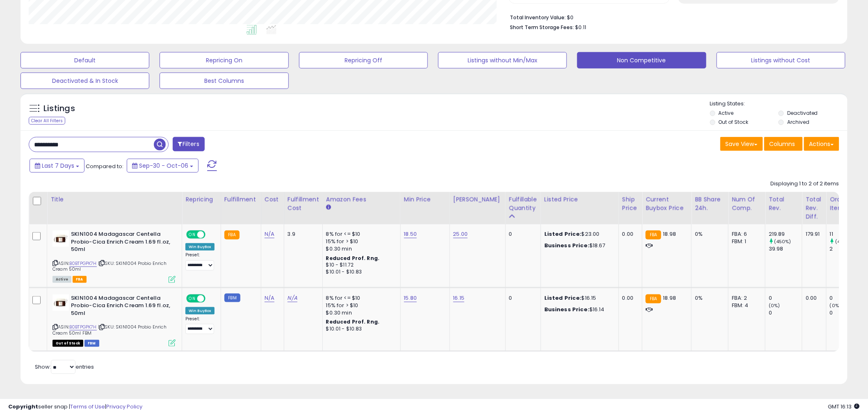 This screenshot has height=415, width=868. I want to click on div: Total Rev., so click(783, 204).